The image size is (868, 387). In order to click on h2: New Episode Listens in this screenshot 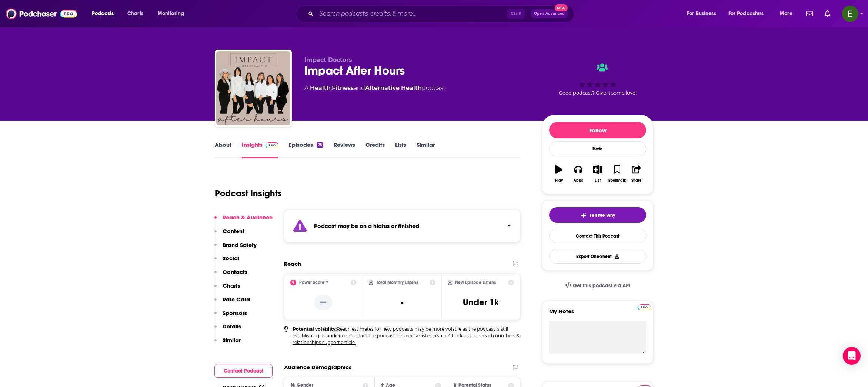, I will do `click(476, 283)`.